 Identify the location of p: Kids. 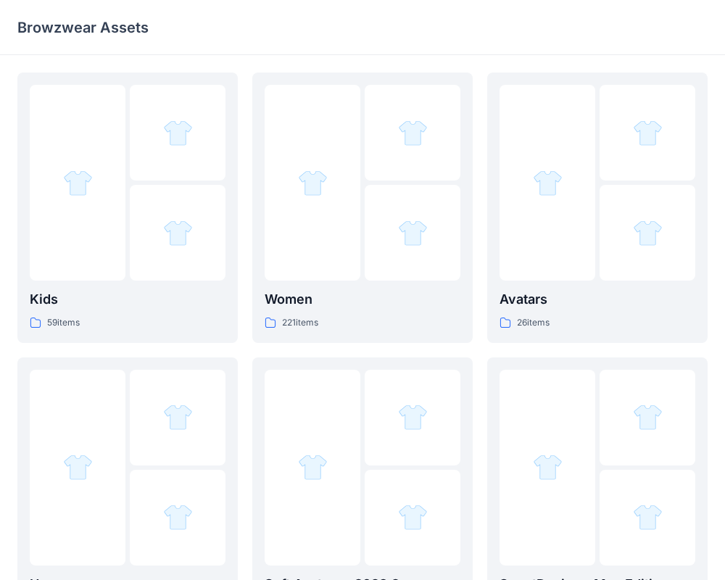
(128, 299).